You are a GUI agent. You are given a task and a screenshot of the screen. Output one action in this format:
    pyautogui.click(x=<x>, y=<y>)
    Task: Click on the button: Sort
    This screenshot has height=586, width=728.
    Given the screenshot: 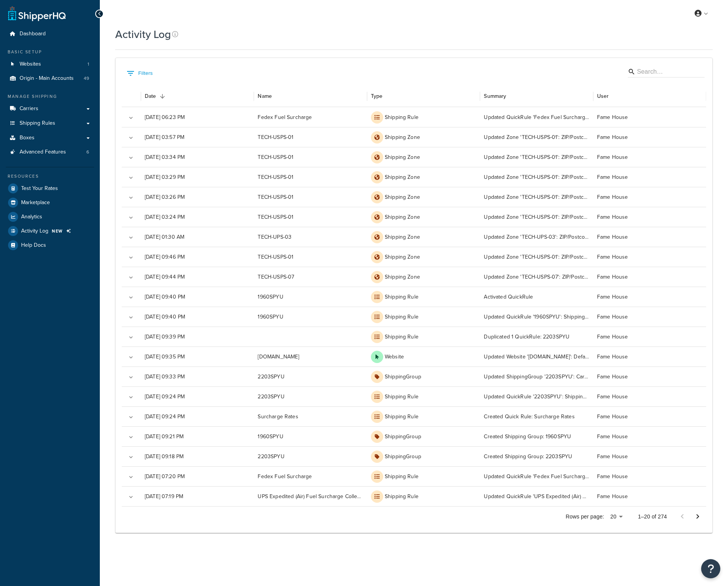 What is the action you would take?
    pyautogui.click(x=163, y=97)
    